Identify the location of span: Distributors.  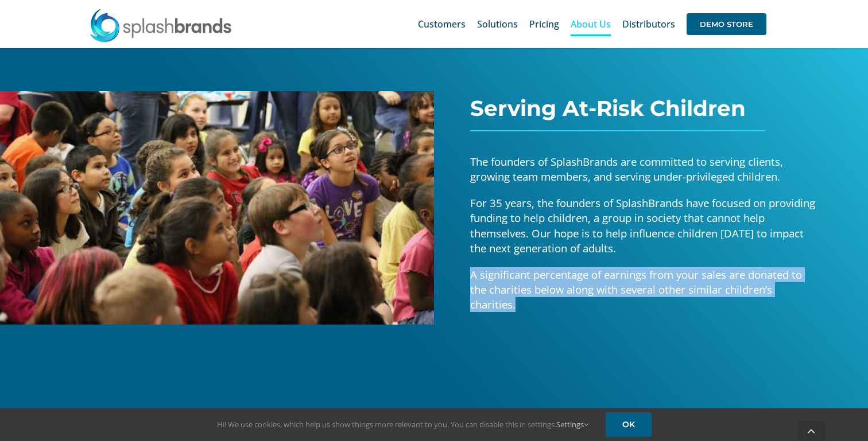
(649, 24).